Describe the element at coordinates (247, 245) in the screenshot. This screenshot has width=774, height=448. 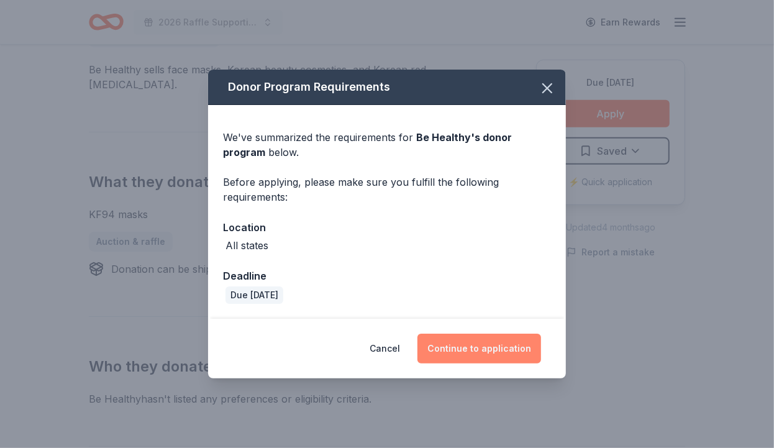
I see `div: All states` at that location.